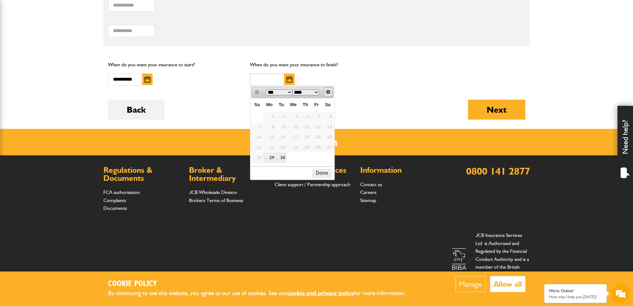 The height and width of the screenshot is (306, 633). I want to click on input: Enter your phone number, so click(61, 101).